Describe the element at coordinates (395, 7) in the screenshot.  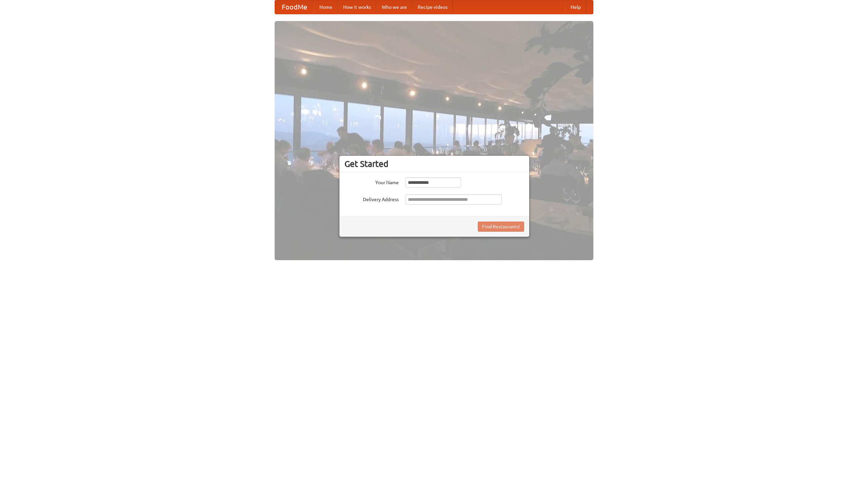
I see `a: Who we are` at that location.